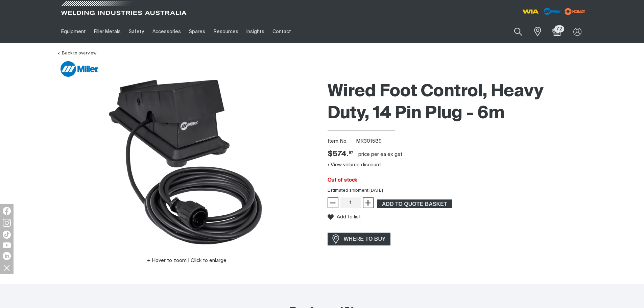  Describe the element at coordinates (574, 11) in the screenshot. I see `a: miller` at that location.